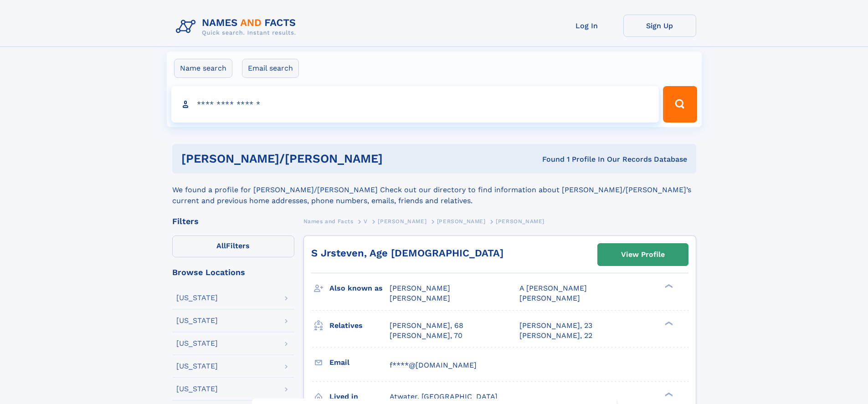  What do you see at coordinates (203, 68) in the screenshot?
I see `label: Name search` at bounding box center [203, 68].